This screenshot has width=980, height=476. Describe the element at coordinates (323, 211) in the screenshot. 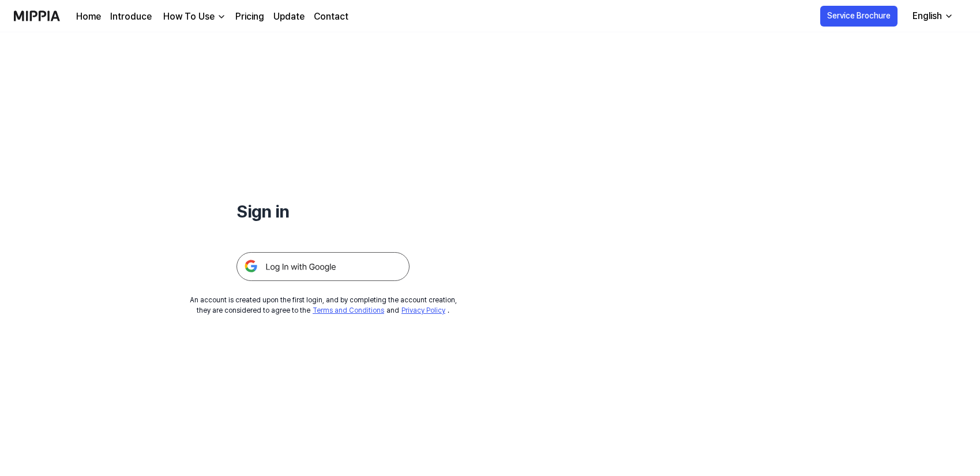

I see `h1: Sign in` at that location.